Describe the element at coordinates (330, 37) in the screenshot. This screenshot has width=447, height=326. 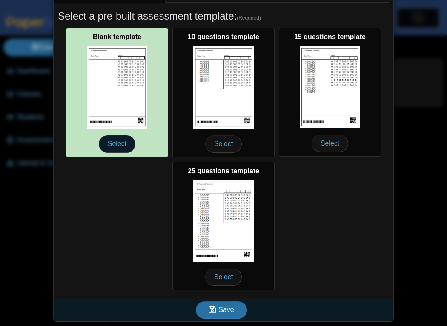
I see `b: 15 questions template` at that location.